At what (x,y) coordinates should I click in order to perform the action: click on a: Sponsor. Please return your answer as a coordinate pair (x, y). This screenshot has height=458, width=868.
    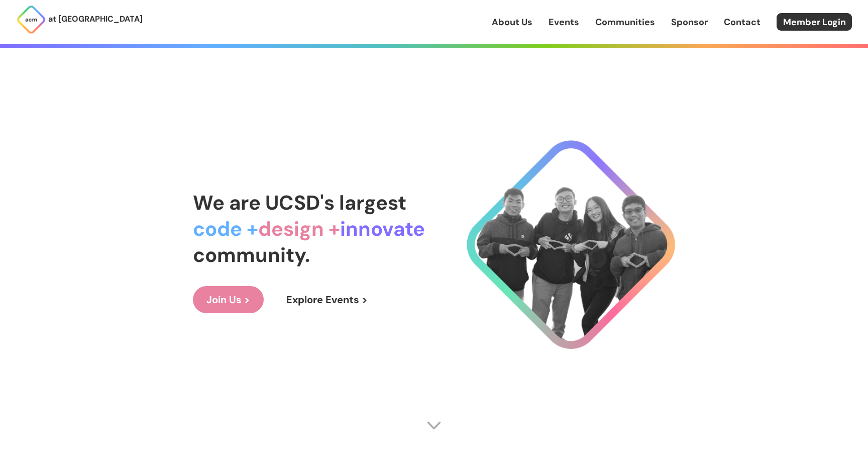
    Looking at the image, I should click on (689, 22).